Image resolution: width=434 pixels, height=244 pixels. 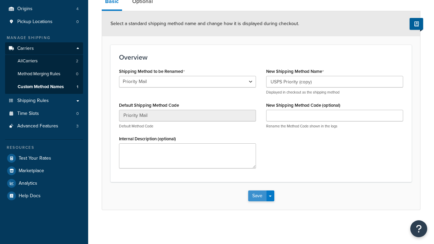 I want to click on div: Manage Shipping, so click(x=44, y=38).